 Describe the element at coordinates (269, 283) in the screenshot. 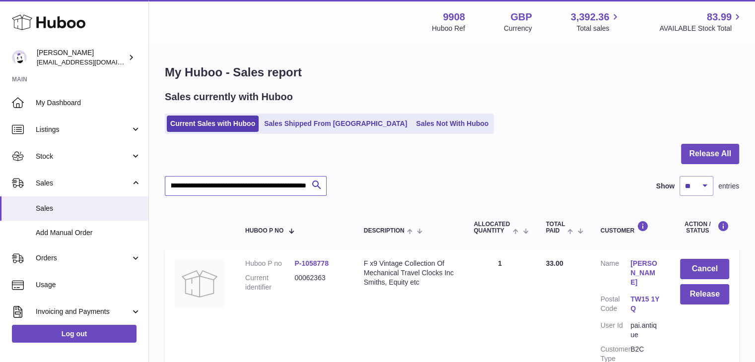

I see `dt: Current identifier` at that location.